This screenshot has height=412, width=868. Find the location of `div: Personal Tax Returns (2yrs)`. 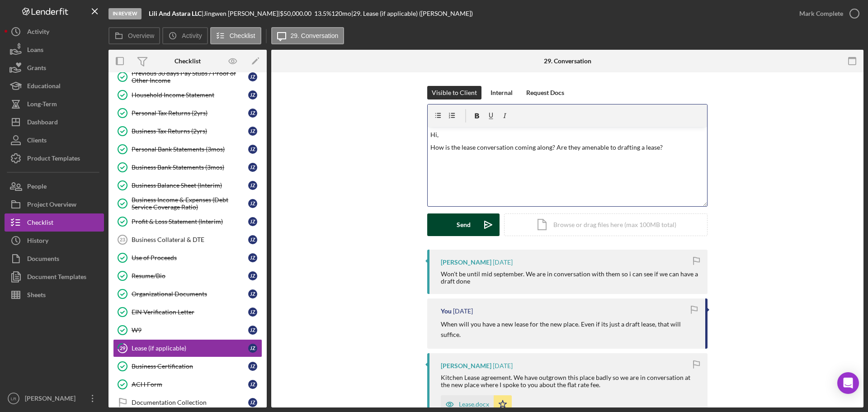

div: Personal Tax Returns (2yrs) is located at coordinates (190, 113).